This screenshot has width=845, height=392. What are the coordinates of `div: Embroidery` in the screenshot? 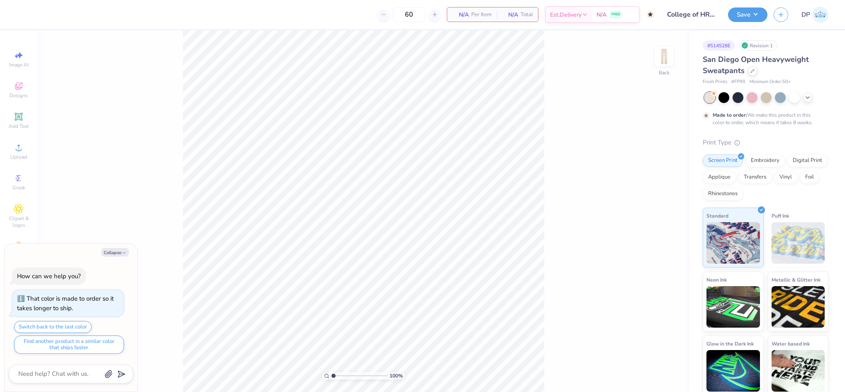 It's located at (765, 161).